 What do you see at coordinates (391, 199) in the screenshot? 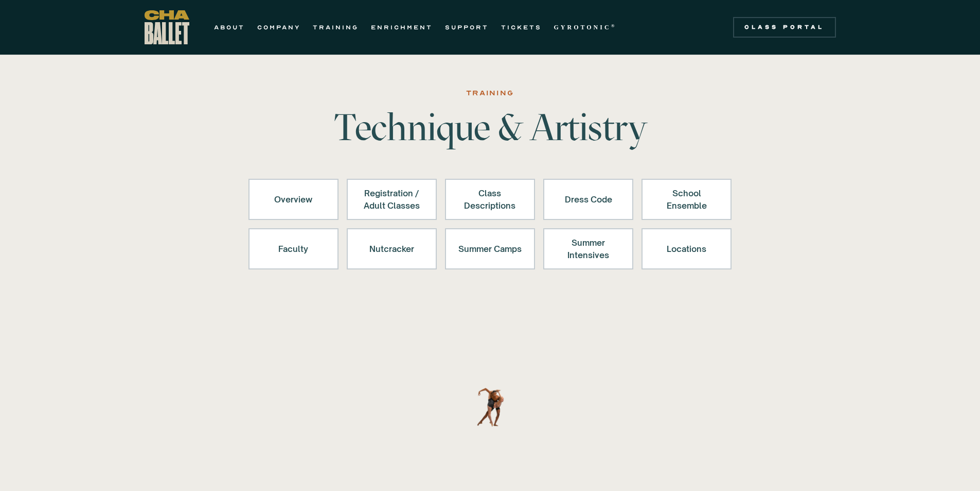
I see `a: Registration /Adult Classes` at bounding box center [391, 199].